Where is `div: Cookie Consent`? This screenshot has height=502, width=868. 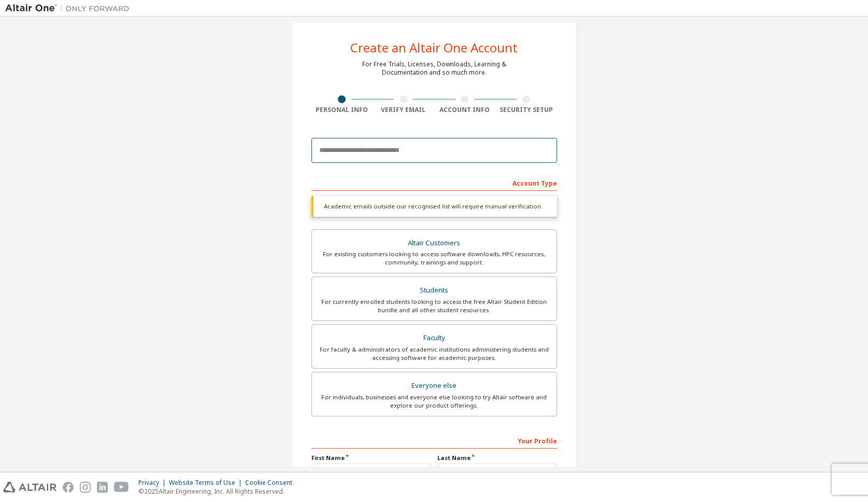 div: Cookie Consent is located at coordinates (272, 483).